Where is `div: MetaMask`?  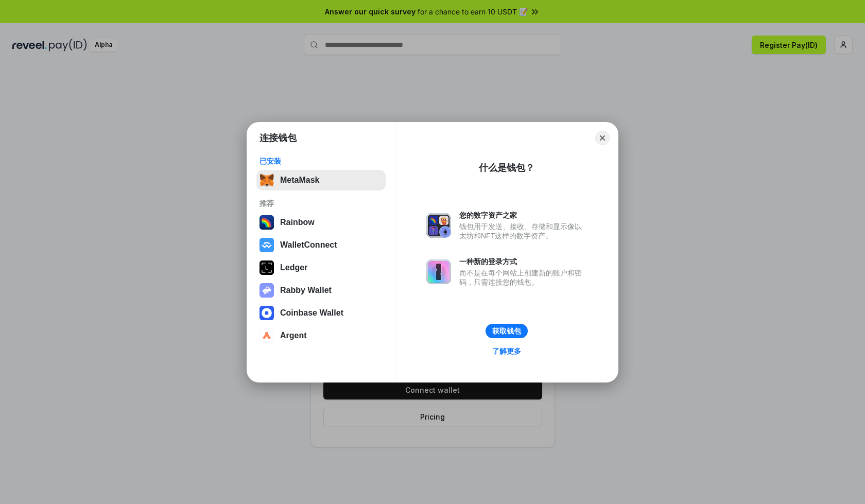 div: MetaMask is located at coordinates (299, 180).